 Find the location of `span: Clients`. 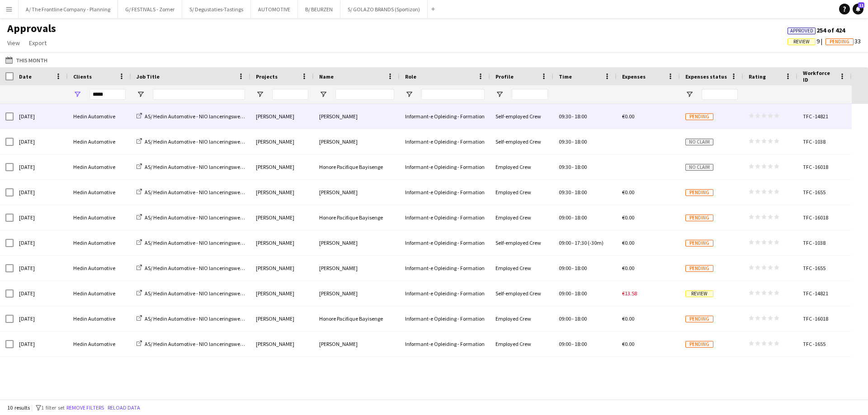

span: Clients is located at coordinates (82, 77).